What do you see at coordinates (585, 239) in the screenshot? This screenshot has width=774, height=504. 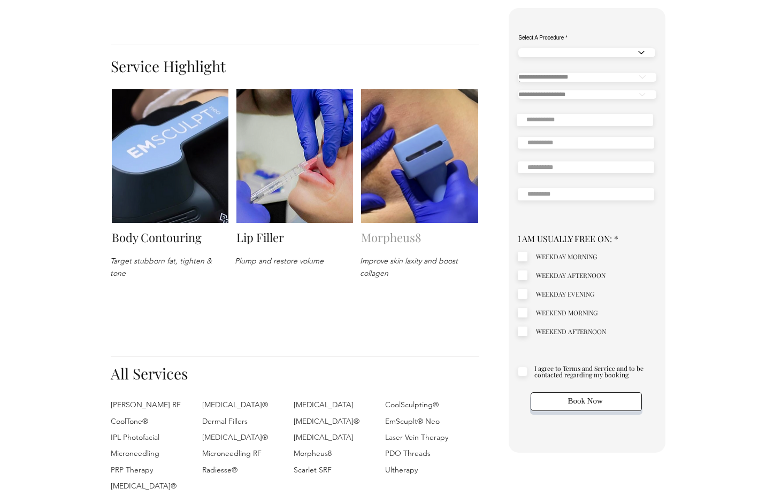 I see `div: I AM USUALLY FREE ON:` at bounding box center [585, 239].